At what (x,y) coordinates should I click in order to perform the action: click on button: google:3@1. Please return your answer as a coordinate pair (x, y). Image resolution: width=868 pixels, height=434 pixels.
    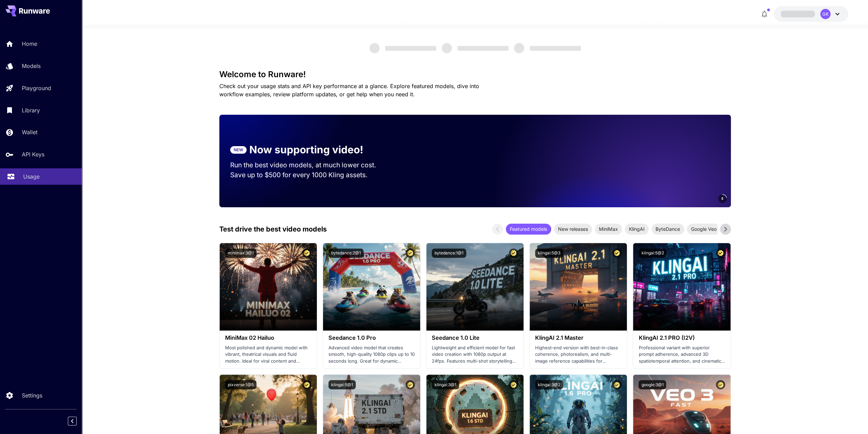
    Looking at the image, I should click on (652, 384).